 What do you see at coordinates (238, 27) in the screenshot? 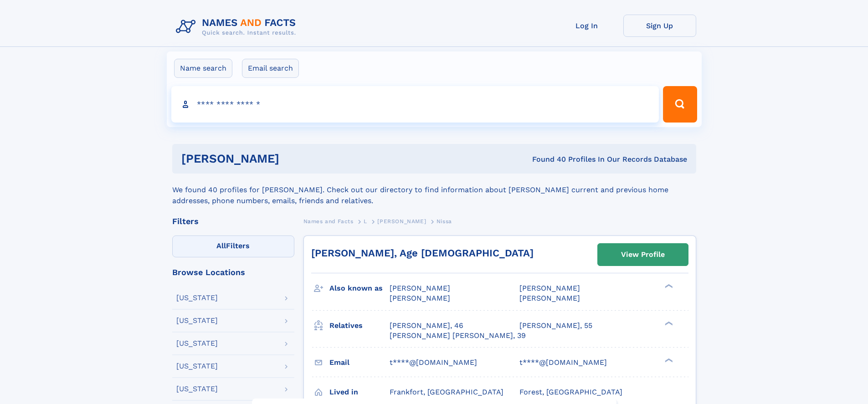
I see `img: Logo Names and Facts` at bounding box center [238, 27].